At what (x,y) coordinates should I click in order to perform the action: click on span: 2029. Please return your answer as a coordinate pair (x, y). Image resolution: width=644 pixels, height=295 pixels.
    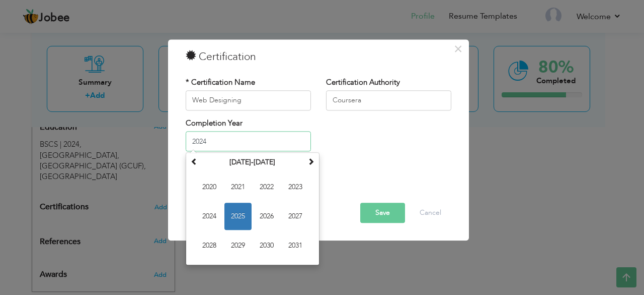
    Looking at the image, I should click on (238, 246).